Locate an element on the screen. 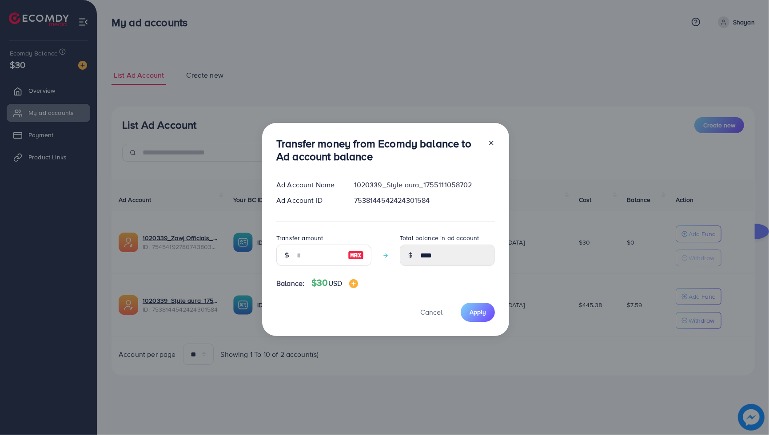  button: Apply is located at coordinates (478, 312).